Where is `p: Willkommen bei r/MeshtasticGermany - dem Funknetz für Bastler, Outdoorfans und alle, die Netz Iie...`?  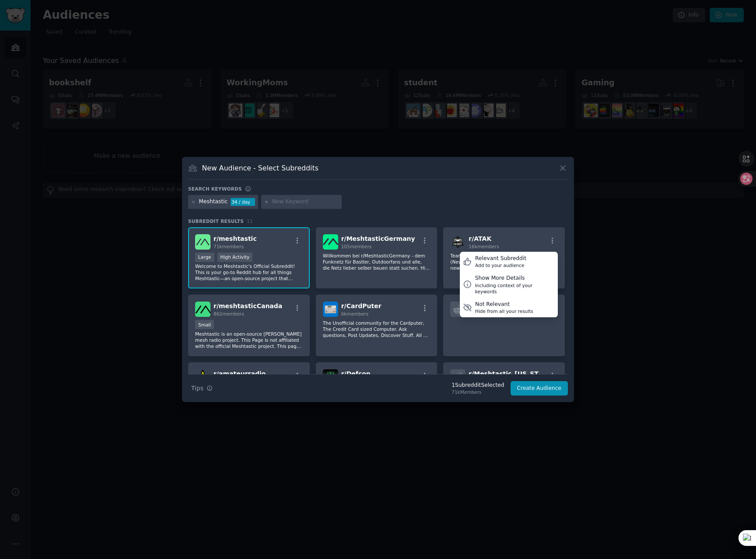
p: Willkommen bei r/MeshtasticGermany - dem Funknetz für Bastler, Outdoorfans und alle, die Netz Iie... is located at coordinates (377, 262).